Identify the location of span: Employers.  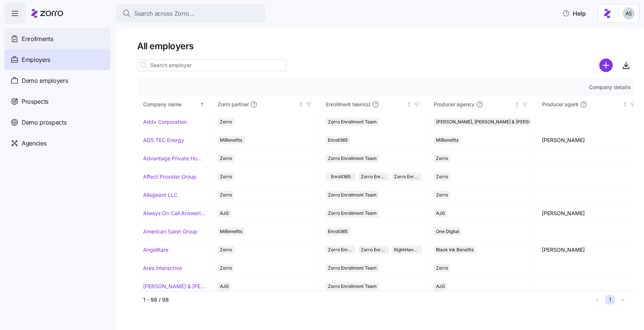
(36, 60).